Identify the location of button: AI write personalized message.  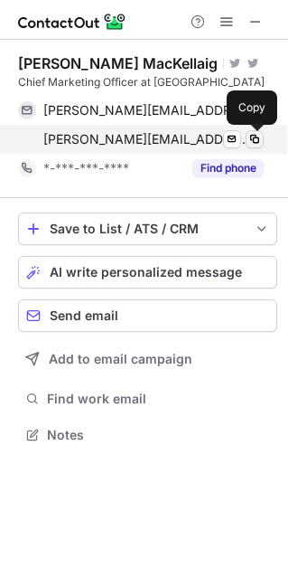
(147, 272).